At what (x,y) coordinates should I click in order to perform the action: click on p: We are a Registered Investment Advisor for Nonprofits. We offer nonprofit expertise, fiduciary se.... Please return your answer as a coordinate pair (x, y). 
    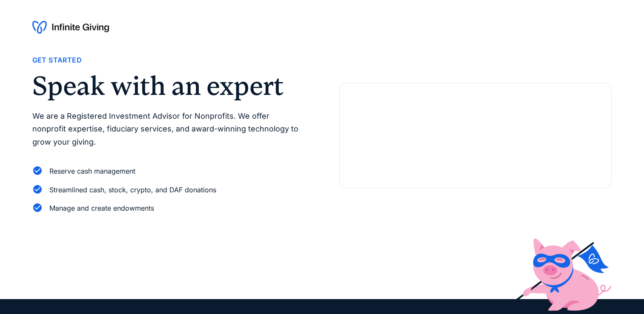
    Looking at the image, I should click on (169, 129).